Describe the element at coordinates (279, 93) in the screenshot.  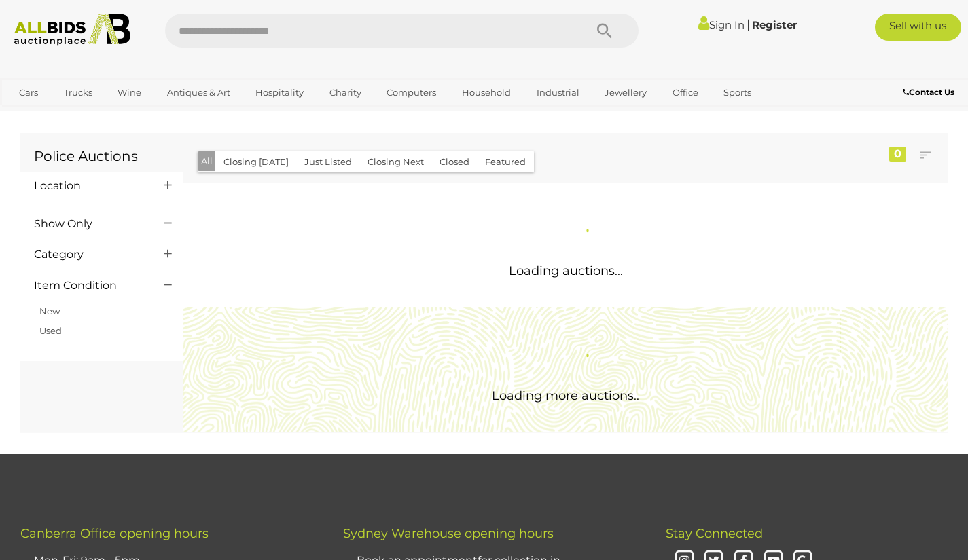
I see `a: Hospitality` at that location.